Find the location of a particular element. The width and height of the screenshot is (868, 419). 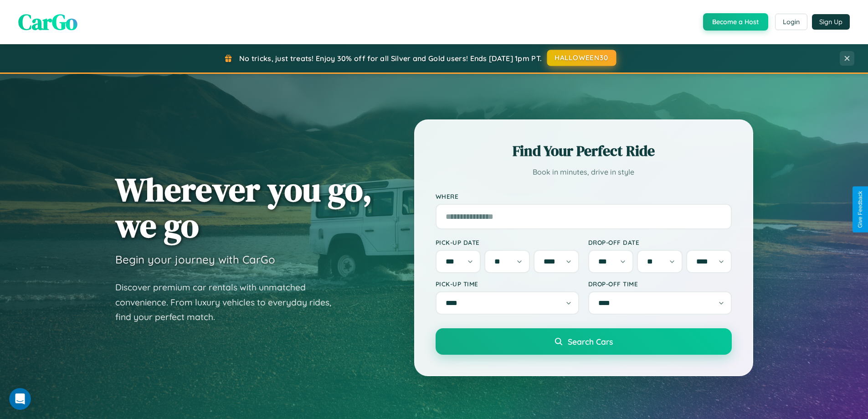

button: Search Cars is located at coordinates (583, 341).